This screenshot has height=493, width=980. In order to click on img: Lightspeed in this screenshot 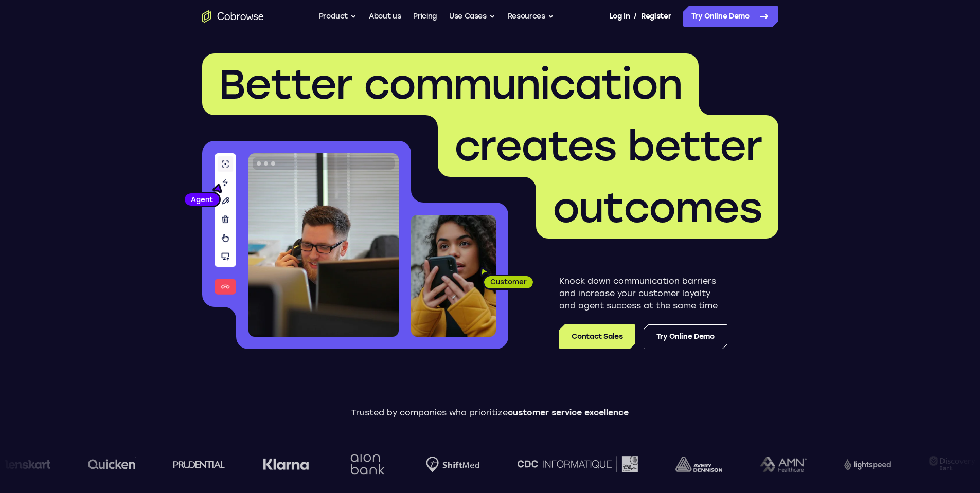, I will do `click(862, 464)`.